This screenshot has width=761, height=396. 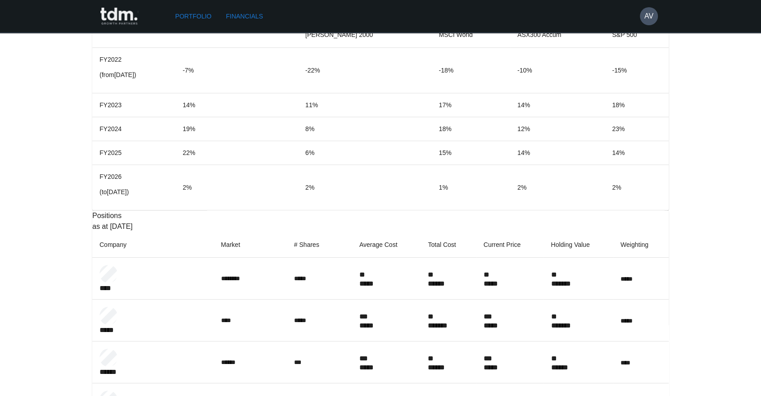 What do you see at coordinates (471, 104) in the screenshot?
I see `td: 17%` at bounding box center [471, 104].